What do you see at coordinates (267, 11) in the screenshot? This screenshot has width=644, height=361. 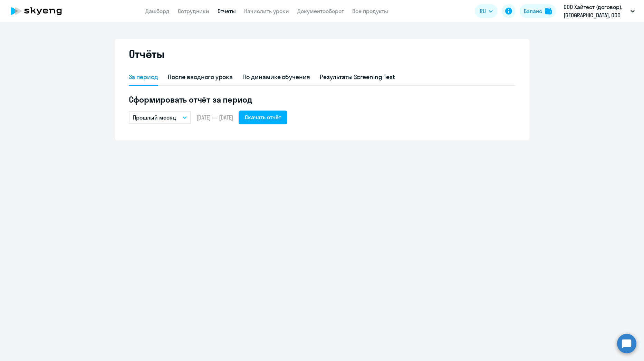 I see `a: Начислить уроки` at bounding box center [267, 11].